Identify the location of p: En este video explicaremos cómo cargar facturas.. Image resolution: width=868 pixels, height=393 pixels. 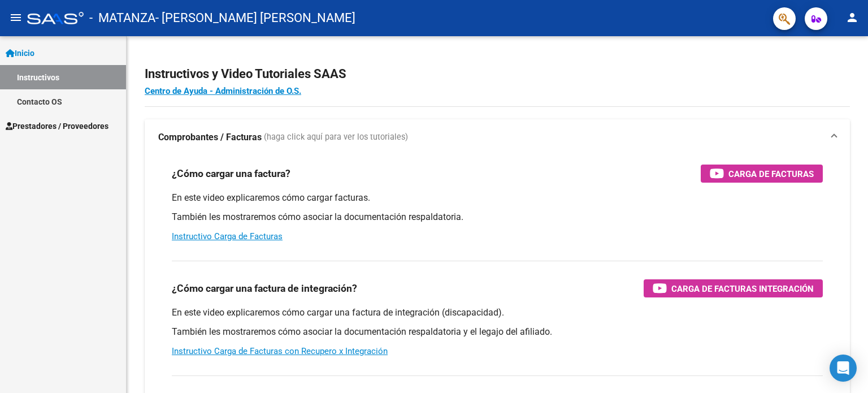
(497, 198).